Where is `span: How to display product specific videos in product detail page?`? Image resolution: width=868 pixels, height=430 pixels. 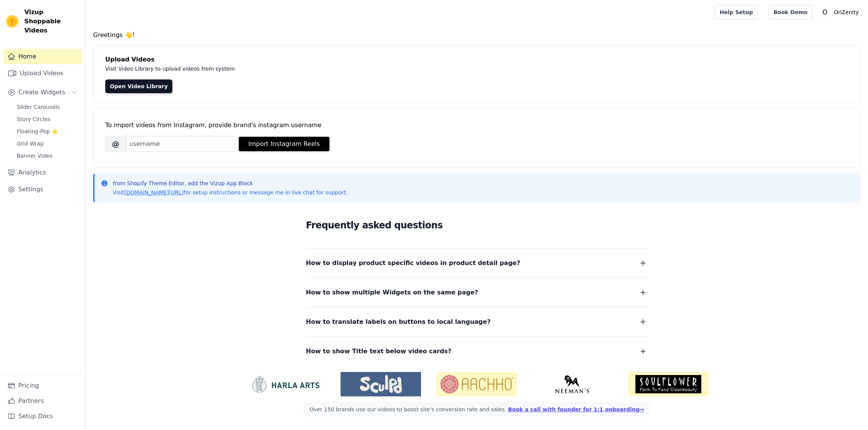
span: How to display product specific videos in product detail page? is located at coordinates (413, 263).